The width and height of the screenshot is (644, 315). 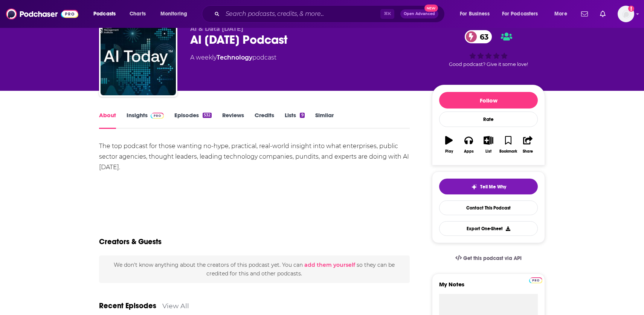 What do you see at coordinates (489, 119) in the screenshot?
I see `div: Rate` at bounding box center [489, 119].